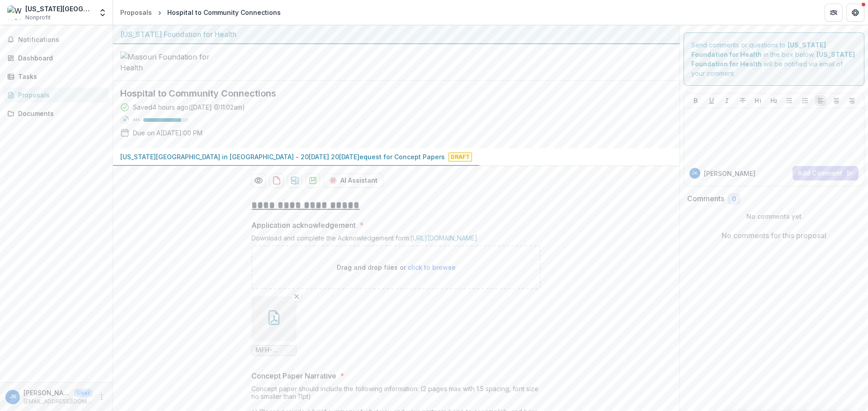 This screenshot has width=868, height=411. I want to click on div: Send comments or questions to in the box below. will be notified via email of your comment., so click(774, 59).